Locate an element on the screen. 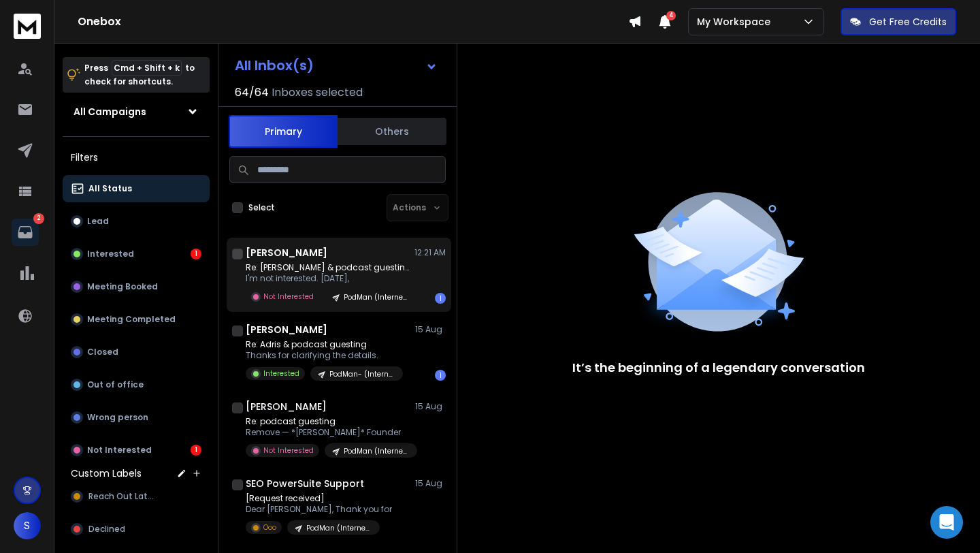 Image resolution: width=980 pixels, height=553 pixels. button: All Inbox(s) is located at coordinates (336, 66).